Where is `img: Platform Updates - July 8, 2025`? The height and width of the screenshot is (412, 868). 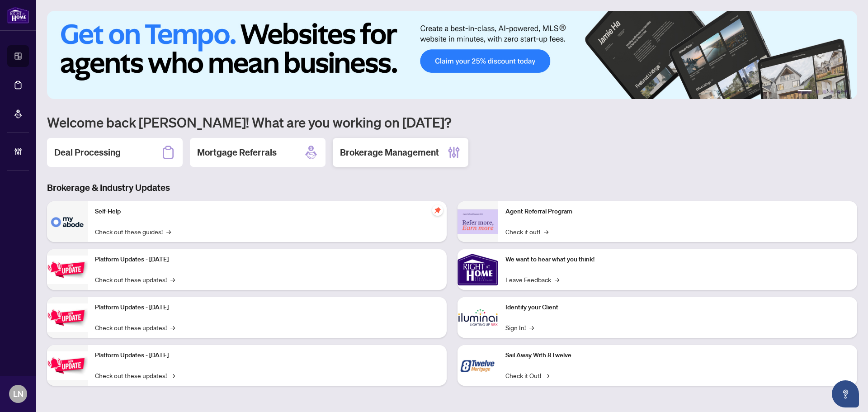
img: Platform Updates - July 8, 2025 is located at coordinates (67, 318).